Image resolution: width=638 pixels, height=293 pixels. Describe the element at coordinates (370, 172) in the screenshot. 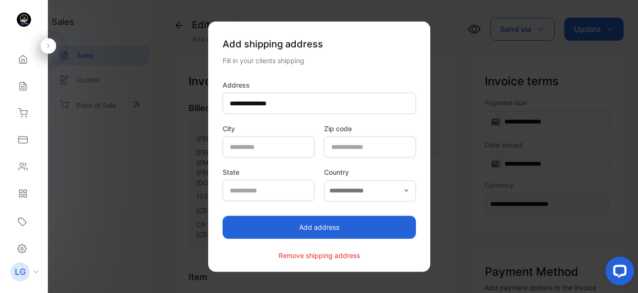

I see `label: Country` at that location.